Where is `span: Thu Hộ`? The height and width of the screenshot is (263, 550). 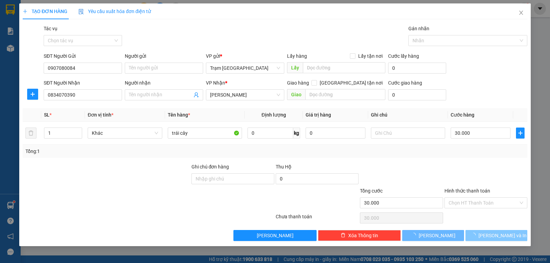 span: Thu Hộ is located at coordinates (284, 167).